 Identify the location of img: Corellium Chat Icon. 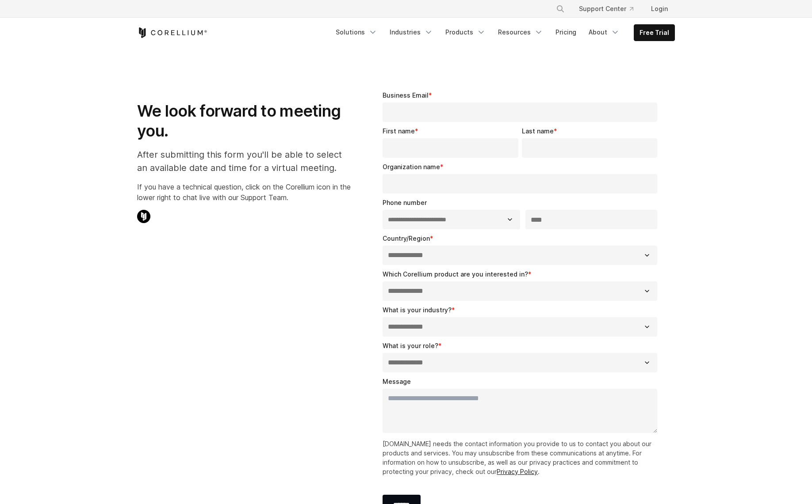
(144, 217).